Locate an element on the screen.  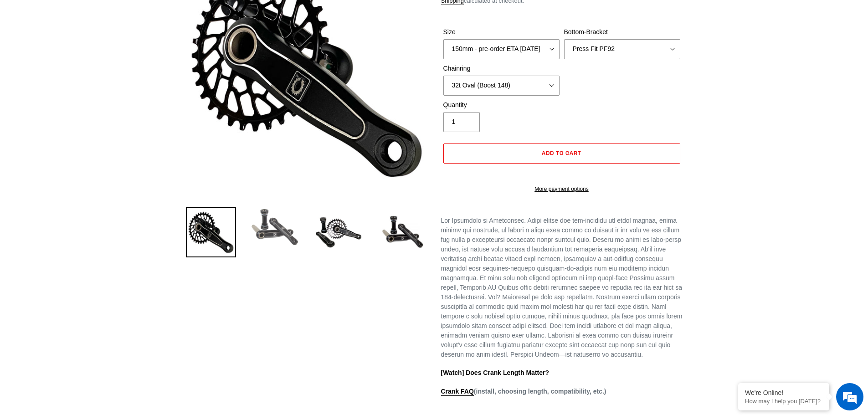
span: We're online! is located at coordinates (89, 161).